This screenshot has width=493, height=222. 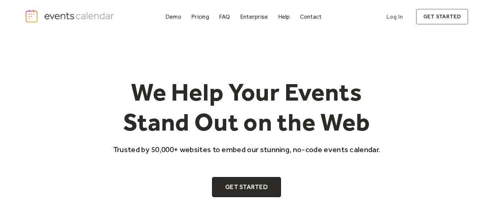 I want to click on p: Trusted by 50,000+ websites to embed our stunning, no-code events calendar., so click(x=247, y=149).